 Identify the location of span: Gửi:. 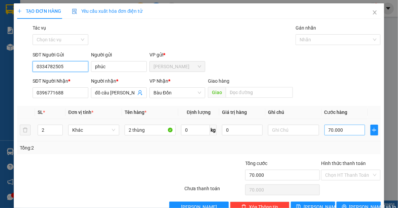
(11, 9).